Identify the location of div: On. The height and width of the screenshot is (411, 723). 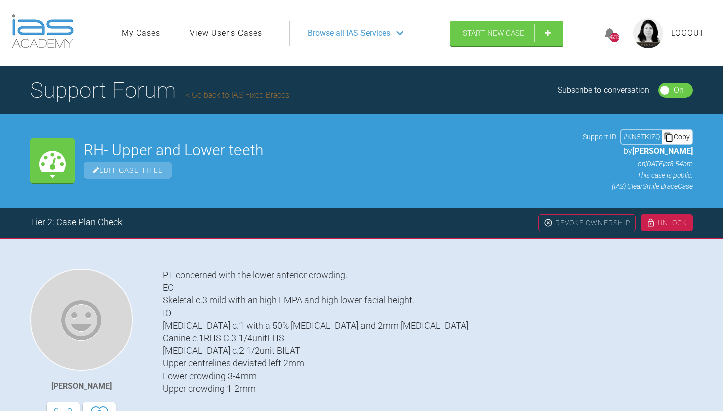
(678, 90).